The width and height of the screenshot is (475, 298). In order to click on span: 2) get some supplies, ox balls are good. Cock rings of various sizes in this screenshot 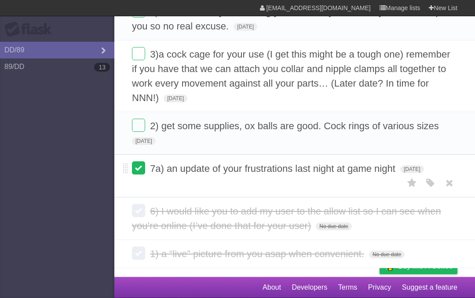, I will do `click(295, 126)`.